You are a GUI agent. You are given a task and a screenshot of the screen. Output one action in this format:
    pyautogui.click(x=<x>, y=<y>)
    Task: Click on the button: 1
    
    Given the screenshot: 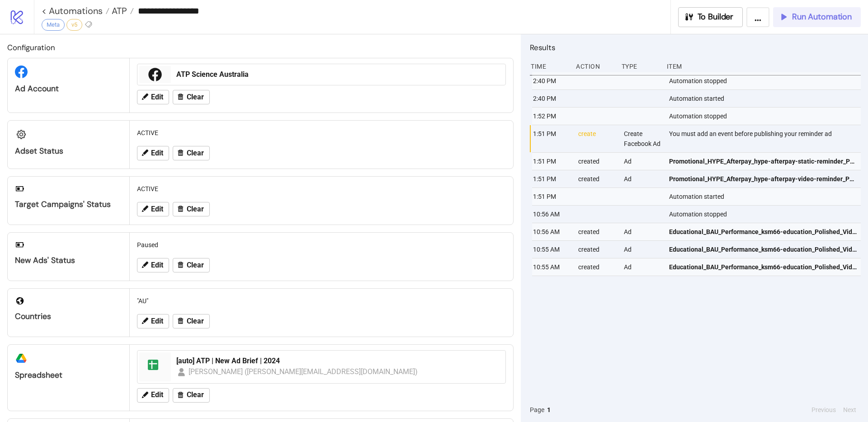 What is the action you would take?
    pyautogui.click(x=549, y=410)
    